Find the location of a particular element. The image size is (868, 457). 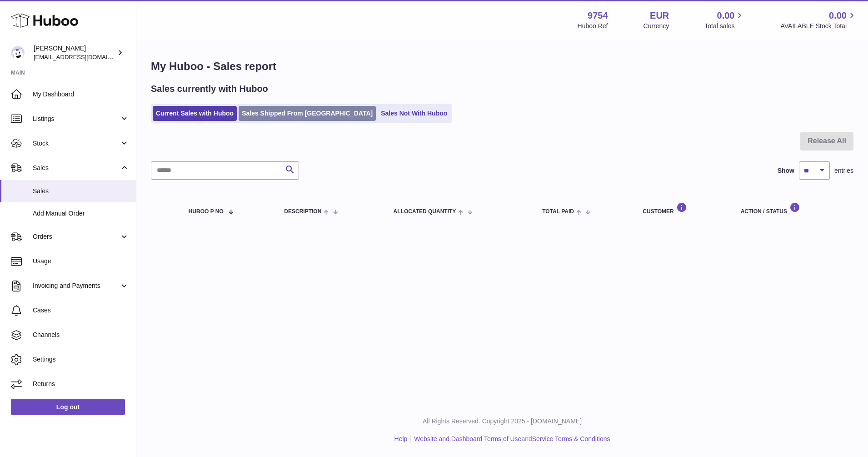

div: Huboo Ref is located at coordinates (593, 26).